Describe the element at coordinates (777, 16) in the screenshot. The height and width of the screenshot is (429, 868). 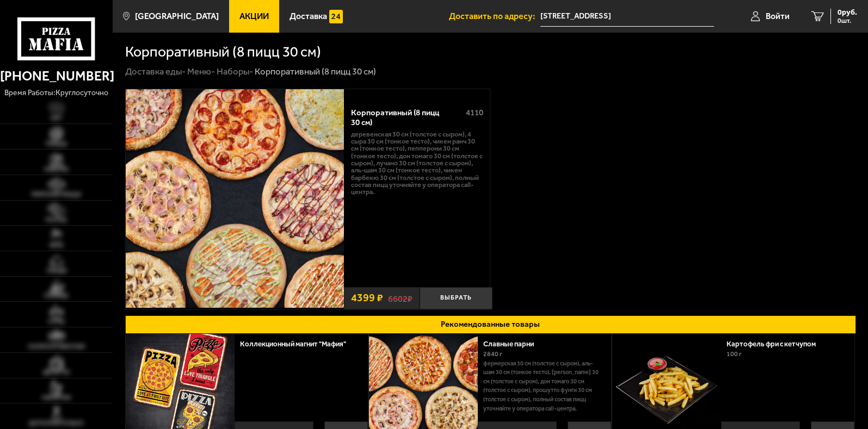
I see `span: Войти` at that location.